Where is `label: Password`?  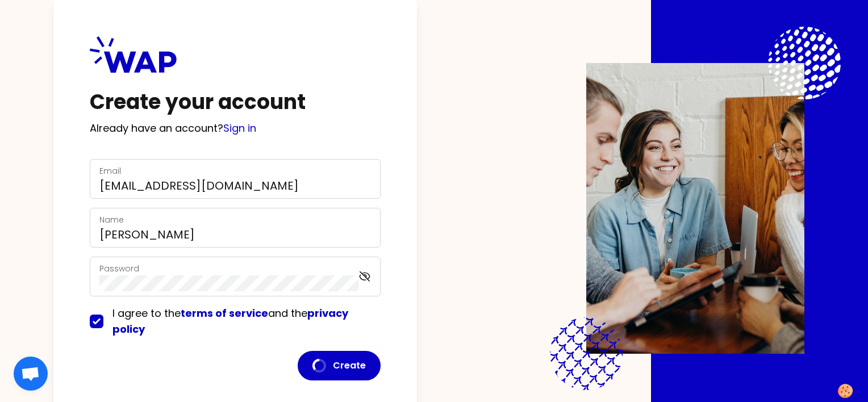
label: Password is located at coordinates (120, 269).